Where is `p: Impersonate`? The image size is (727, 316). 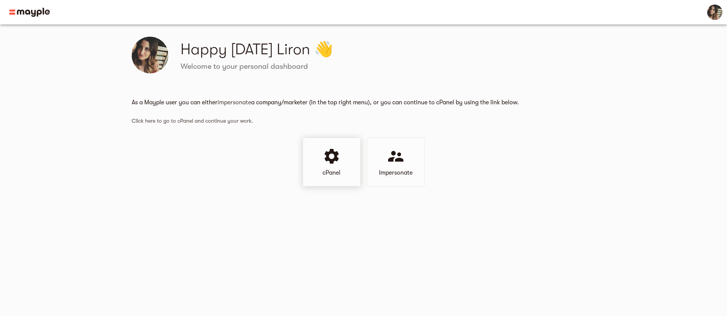
p: Impersonate is located at coordinates (396, 173).